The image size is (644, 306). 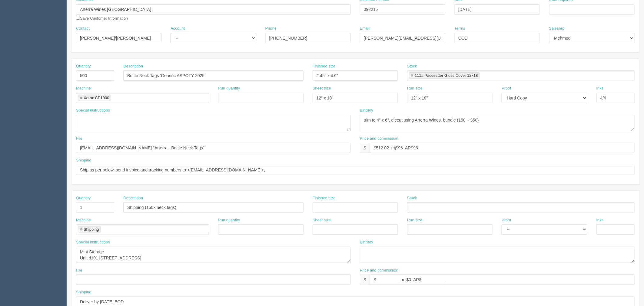 What do you see at coordinates (271, 29) in the screenshot?
I see `label: Phone` at bounding box center [271, 29].